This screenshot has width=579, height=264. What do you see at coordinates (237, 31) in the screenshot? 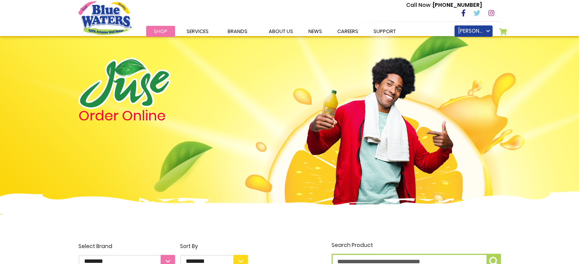
I see `span: Brands` at bounding box center [237, 31].